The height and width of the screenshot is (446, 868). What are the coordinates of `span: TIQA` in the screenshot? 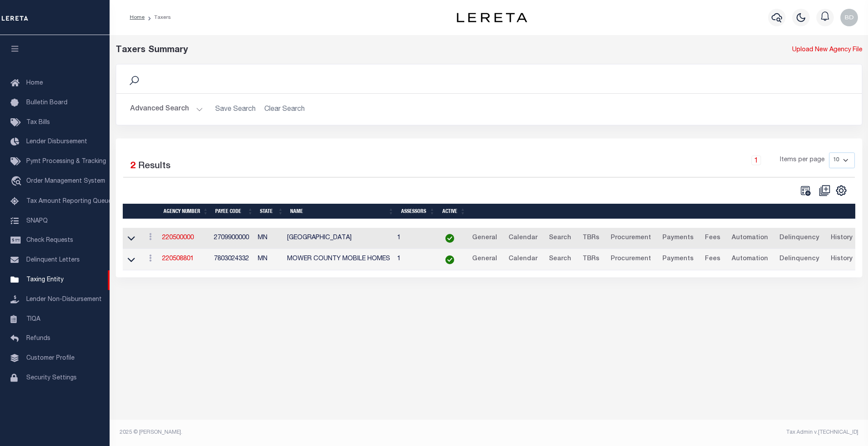 It's located at (34, 319).